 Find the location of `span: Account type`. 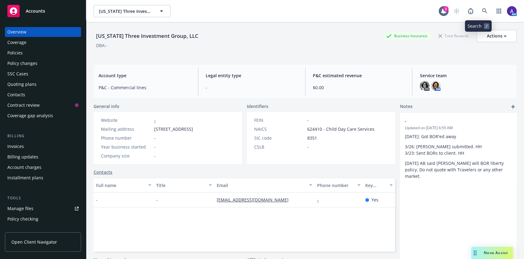

span: Account type is located at coordinates (145, 75).